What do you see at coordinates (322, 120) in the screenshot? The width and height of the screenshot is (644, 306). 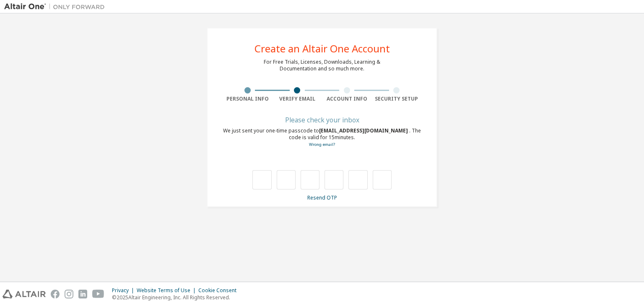 I see `div: Please check your inbox` at bounding box center [322, 120].